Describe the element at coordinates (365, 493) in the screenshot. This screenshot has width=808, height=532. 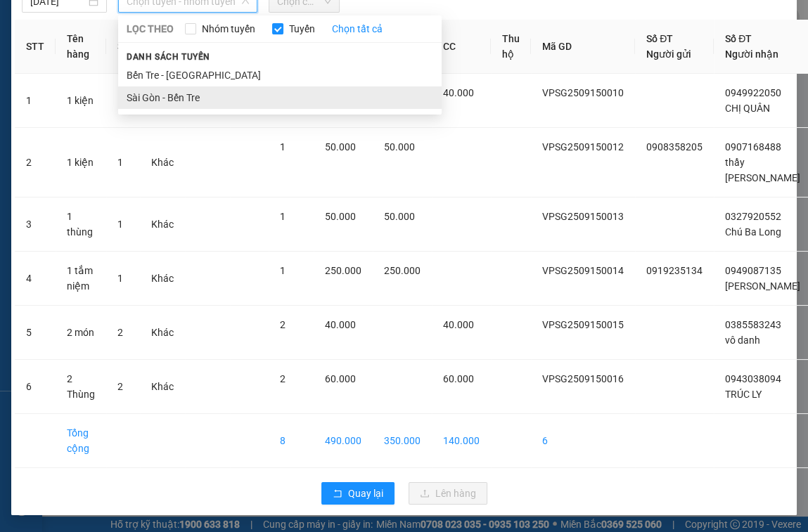
I see `span: Quay lại` at that location.